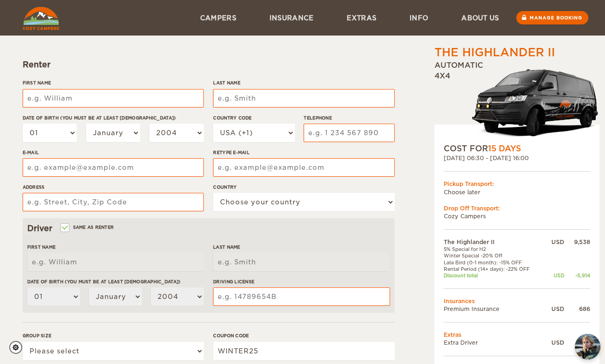 The height and width of the screenshot is (364, 605). I want to click on img: Cozy Campers, so click(41, 18).